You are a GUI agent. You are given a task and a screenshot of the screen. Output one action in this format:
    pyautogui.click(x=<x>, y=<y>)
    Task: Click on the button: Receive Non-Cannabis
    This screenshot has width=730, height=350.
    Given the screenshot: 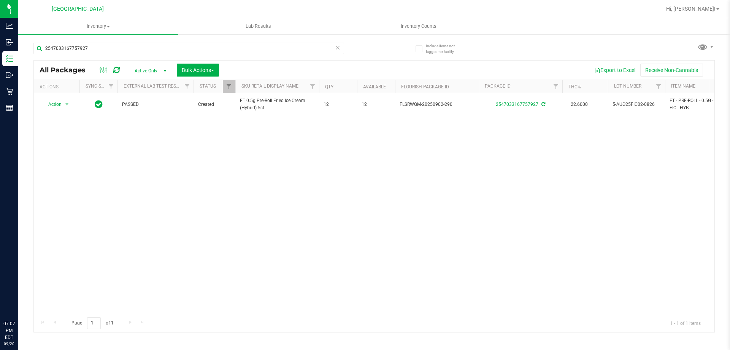 What is the action you would take?
    pyautogui.click(x=672, y=70)
    